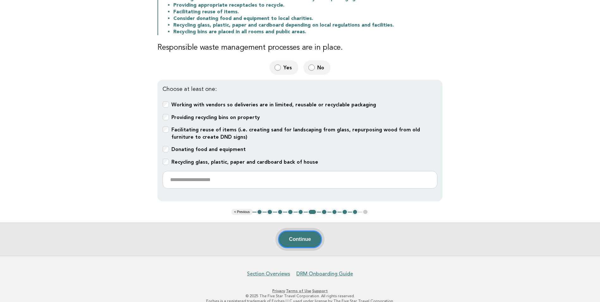 This screenshot has height=302, width=600. Describe the element at coordinates (260, 212) in the screenshot. I see `button: 1` at that location.